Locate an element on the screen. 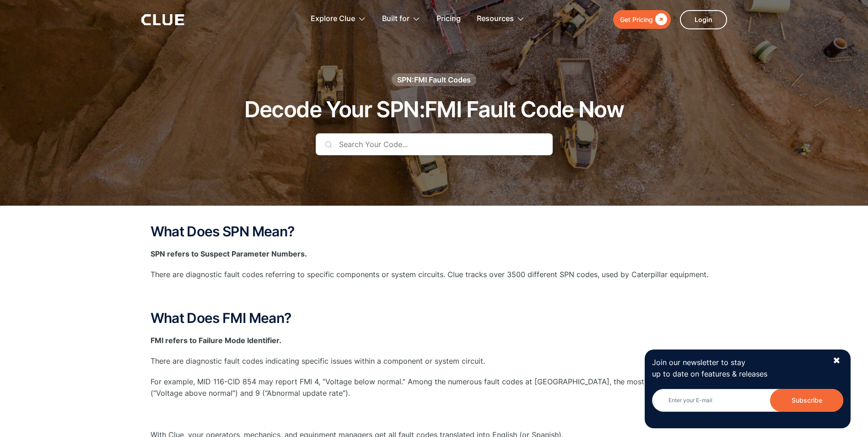 This screenshot has width=868, height=437. div: Get Pricing is located at coordinates (637, 19).